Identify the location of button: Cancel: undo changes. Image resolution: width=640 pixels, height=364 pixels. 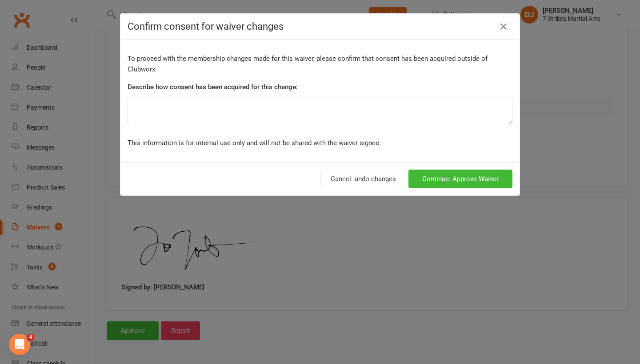
(363, 179).